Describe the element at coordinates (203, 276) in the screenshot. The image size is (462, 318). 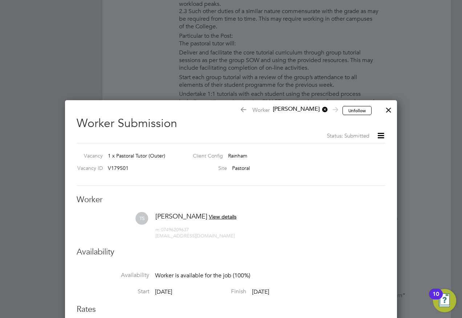
I see `span: Worker is available for the job (100%)` at that location.